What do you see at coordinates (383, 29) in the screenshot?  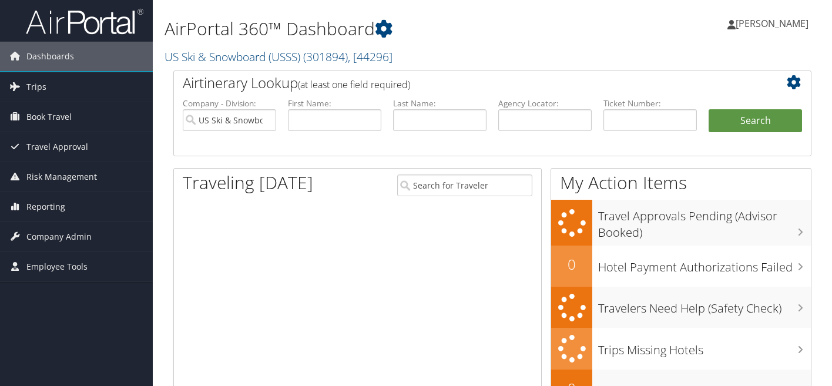 I see `h1: AirPortal 360™ Dashboard` at bounding box center [383, 29].